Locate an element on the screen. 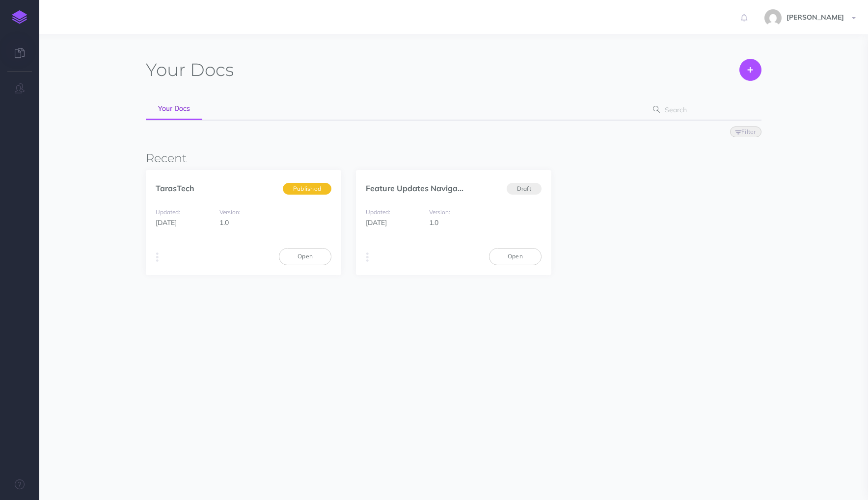 Image resolution: width=868 pixels, height=500 pixels. a: TarasTech is located at coordinates (174, 189).